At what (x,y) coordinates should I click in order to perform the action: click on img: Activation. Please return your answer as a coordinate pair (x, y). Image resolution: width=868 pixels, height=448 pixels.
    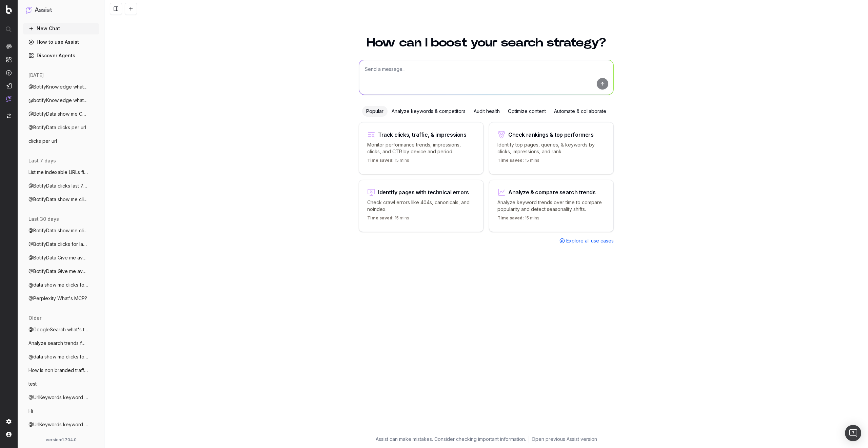
    Looking at the image, I should click on (9, 73).